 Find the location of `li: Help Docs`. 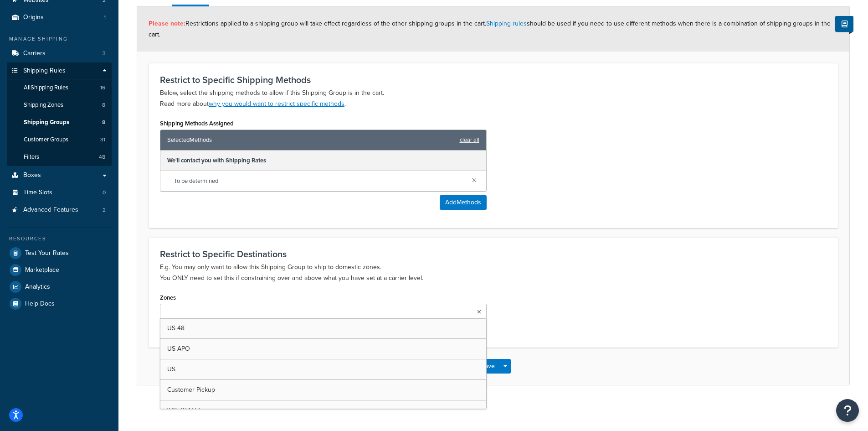

li: Help Docs is located at coordinates (59, 304).